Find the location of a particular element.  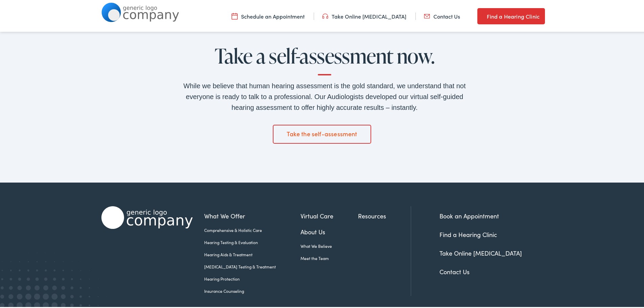

a: What We Believe is located at coordinates (330, 245).